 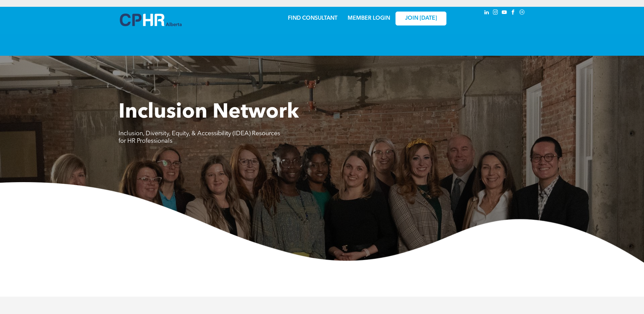 What do you see at coordinates (486, 13) in the screenshot?
I see `a: linkedin` at bounding box center [486, 13].